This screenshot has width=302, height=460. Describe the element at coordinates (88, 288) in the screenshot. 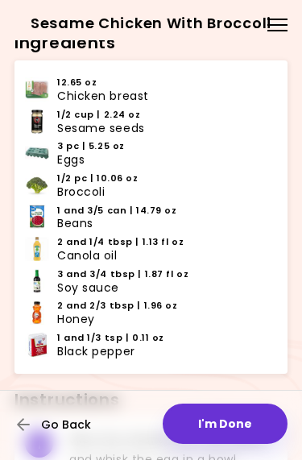

I see `span: Soy sauce` at that location.